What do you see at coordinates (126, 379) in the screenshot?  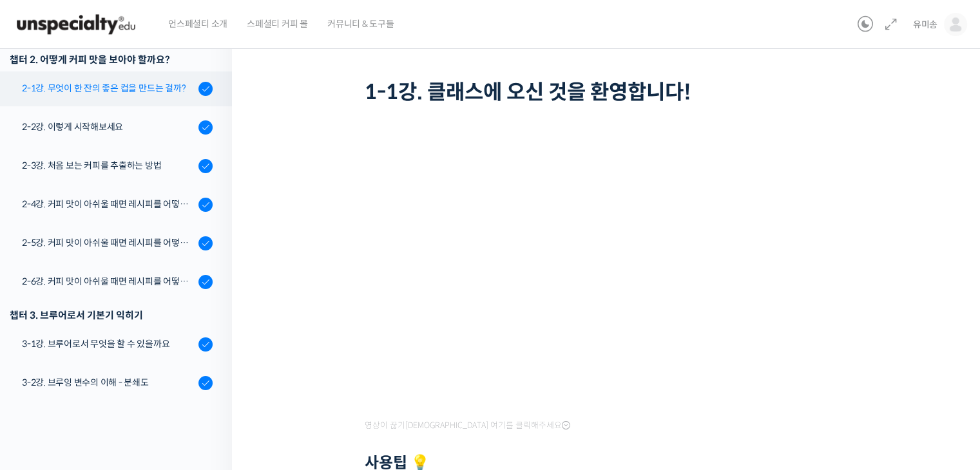 I see `a: 대화` at bounding box center [126, 379].